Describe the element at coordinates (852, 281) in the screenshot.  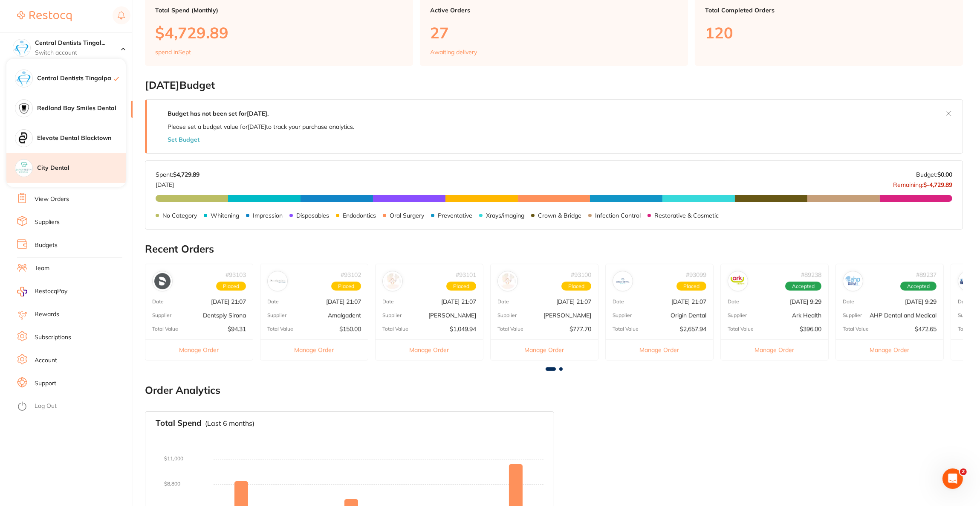
I see `img: AHP Dental and Medical` at that location.